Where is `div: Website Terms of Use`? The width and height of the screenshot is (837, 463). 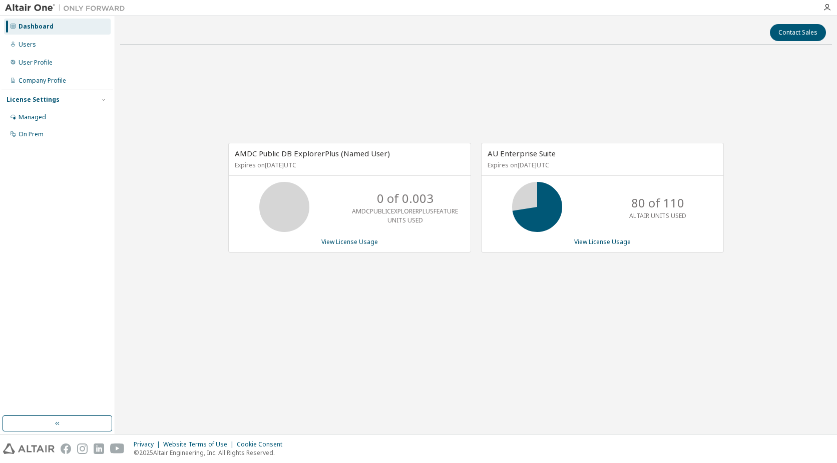 div: Website Terms of Use is located at coordinates (200, 444).